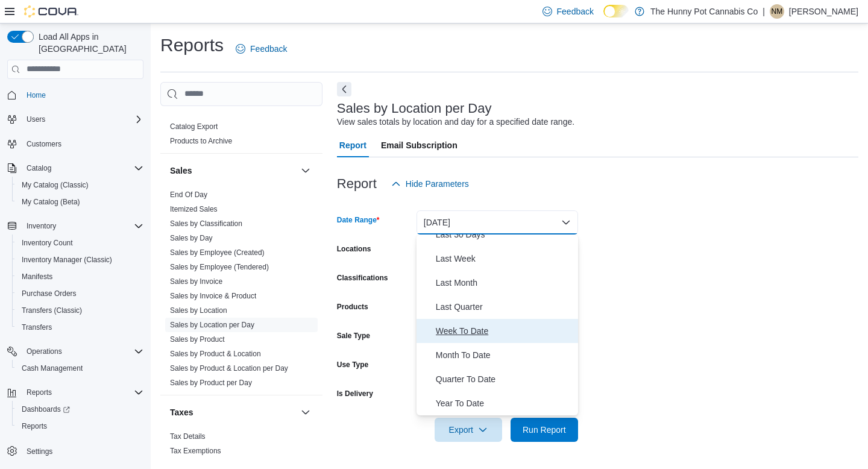 The height and width of the screenshot is (469, 868). I want to click on p: The Hunny Pot Cannabis Co, so click(704, 11).